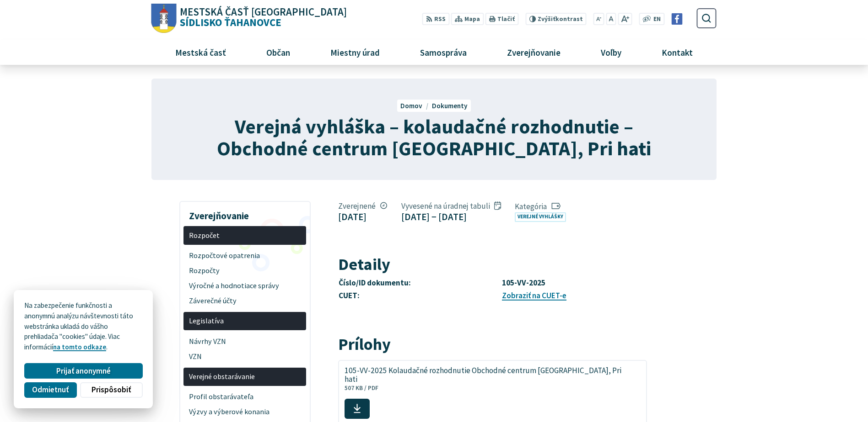 This screenshot has height=422, width=868. What do you see at coordinates (50, 389) in the screenshot?
I see `span: Odmietnuť` at bounding box center [50, 389].